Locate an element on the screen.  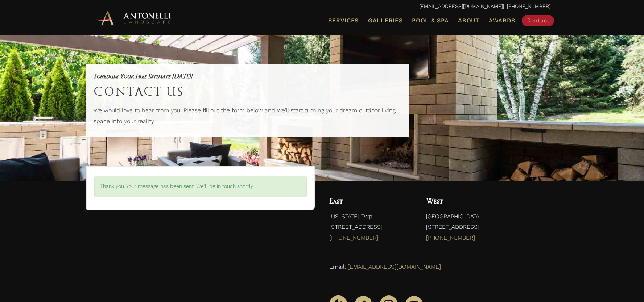
span: Pool & Spa is located at coordinates (430, 21).